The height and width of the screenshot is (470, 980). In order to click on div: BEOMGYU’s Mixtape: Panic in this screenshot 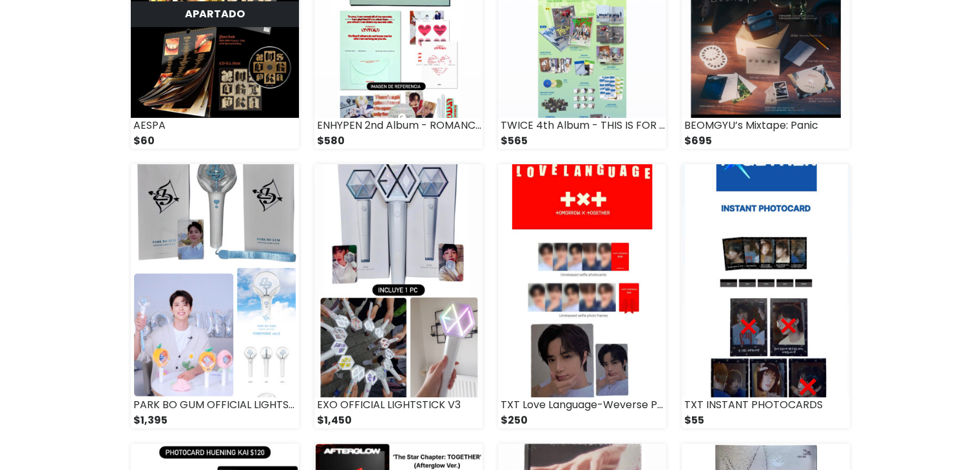, I will do `click(765, 125)`.